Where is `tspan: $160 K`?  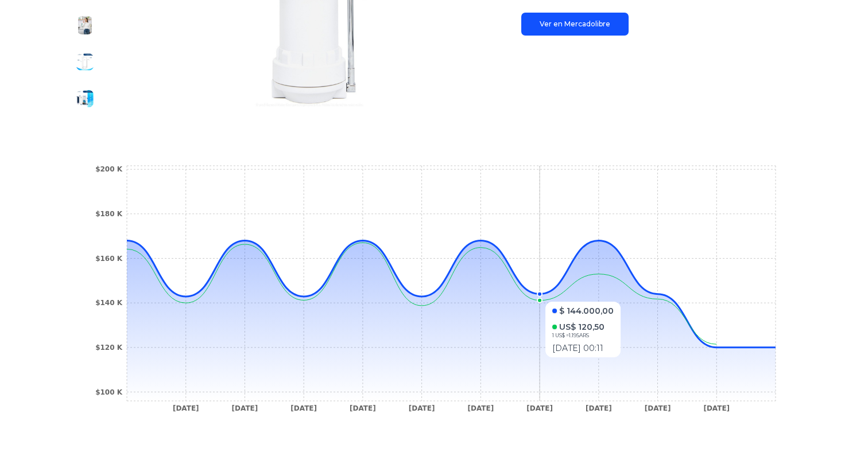
tspan: $160 K is located at coordinates (109, 259).